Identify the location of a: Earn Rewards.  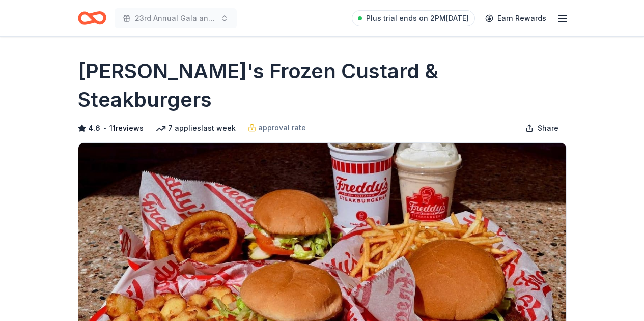
(516, 18).